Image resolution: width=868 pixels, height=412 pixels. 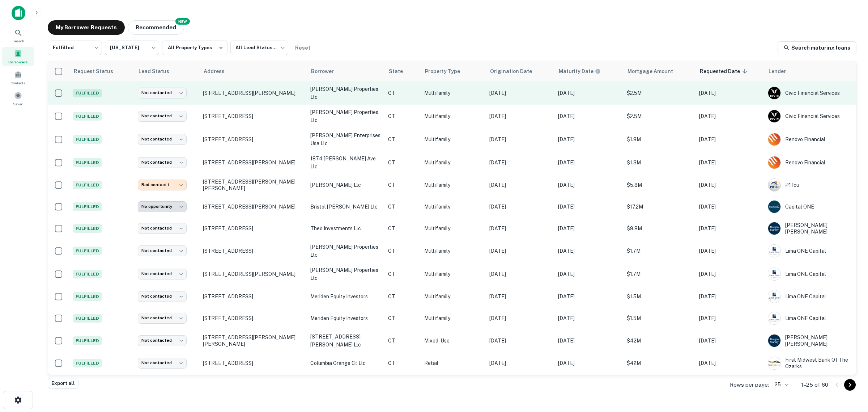 What do you see at coordinates (850, 371) in the screenshot?
I see `div: Chat Widget` at bounding box center [850, 371].